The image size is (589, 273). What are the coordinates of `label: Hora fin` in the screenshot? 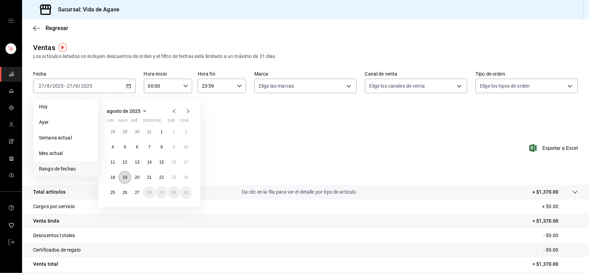 It's located at (222, 74).